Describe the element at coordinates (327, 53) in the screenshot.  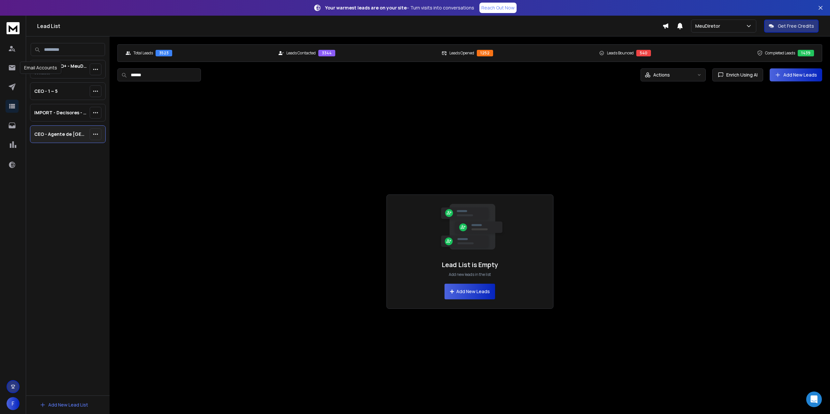
I see `div: 3344` at that location.